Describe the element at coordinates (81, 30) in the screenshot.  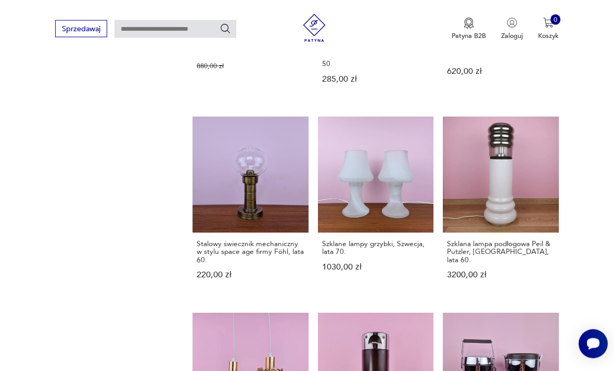
I see `a: Sprzedawaj` at that location.